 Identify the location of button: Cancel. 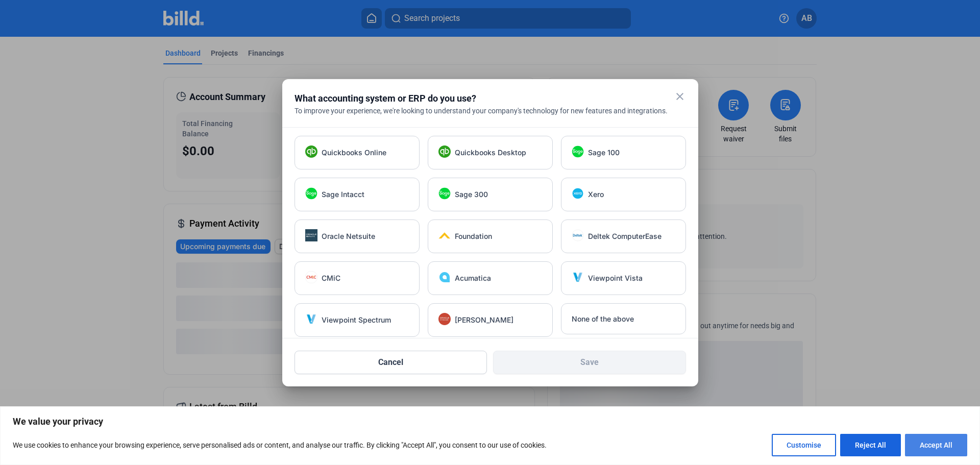
(391, 362).